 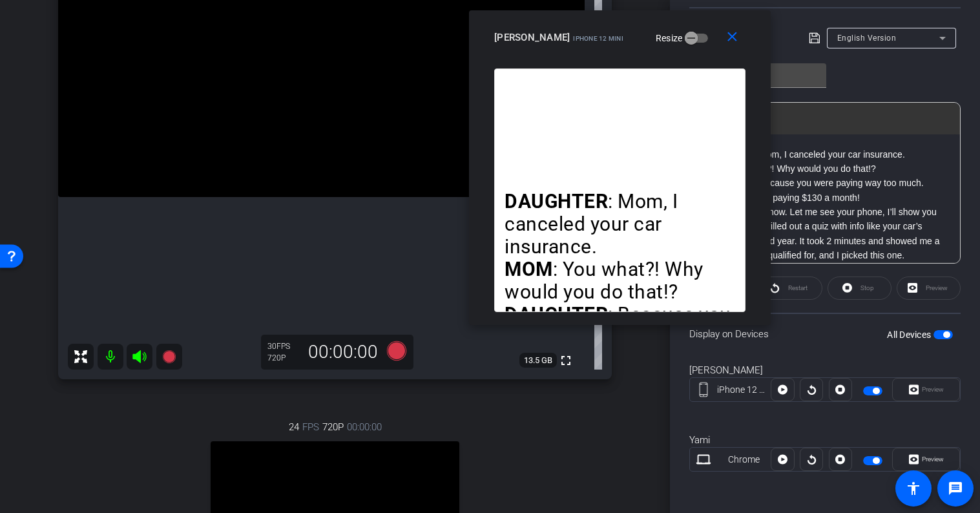 What do you see at coordinates (910, 335) in the screenshot?
I see `label: All Devices` at bounding box center [910, 335].